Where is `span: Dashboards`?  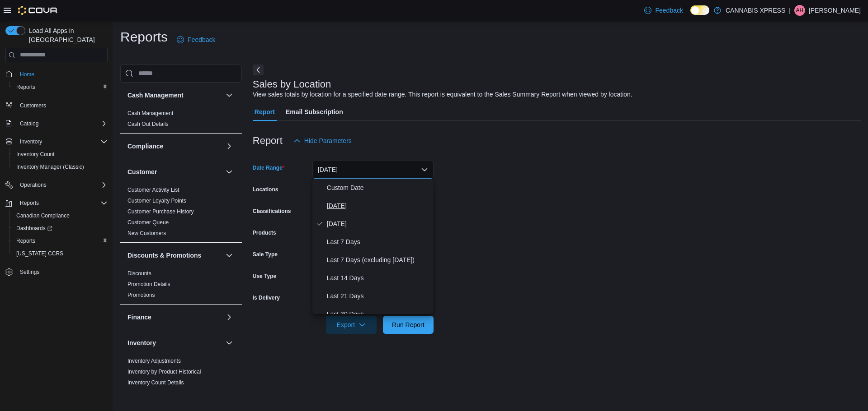 span: Dashboards is located at coordinates (60, 228).